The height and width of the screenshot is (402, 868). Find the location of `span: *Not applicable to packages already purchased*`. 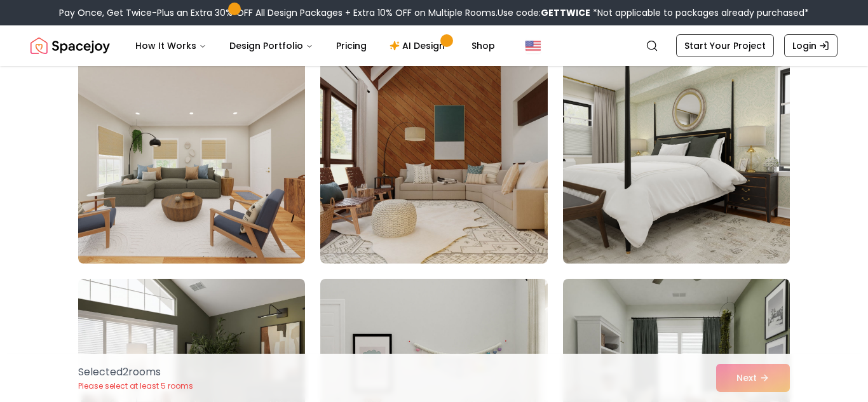

span: *Not applicable to packages already purchased* is located at coordinates (699, 13).